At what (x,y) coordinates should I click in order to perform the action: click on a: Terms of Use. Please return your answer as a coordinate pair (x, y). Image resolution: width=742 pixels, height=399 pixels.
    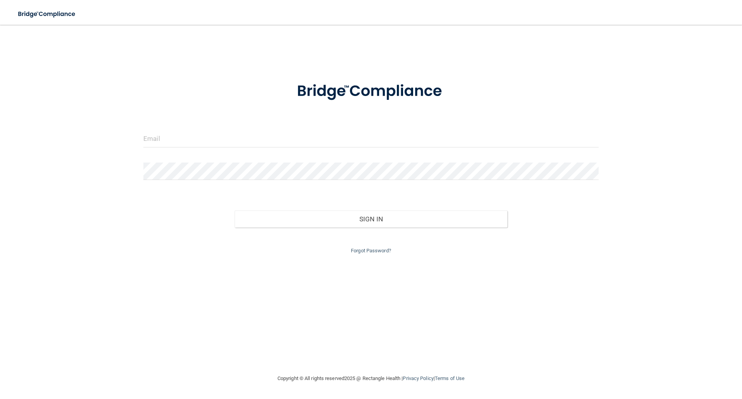
    Looking at the image, I should click on (450, 378).